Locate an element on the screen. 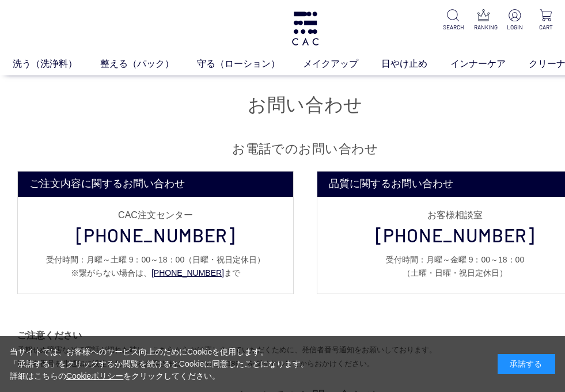 The width and height of the screenshot is (565, 392). p: LOGIN is located at coordinates (515, 27).